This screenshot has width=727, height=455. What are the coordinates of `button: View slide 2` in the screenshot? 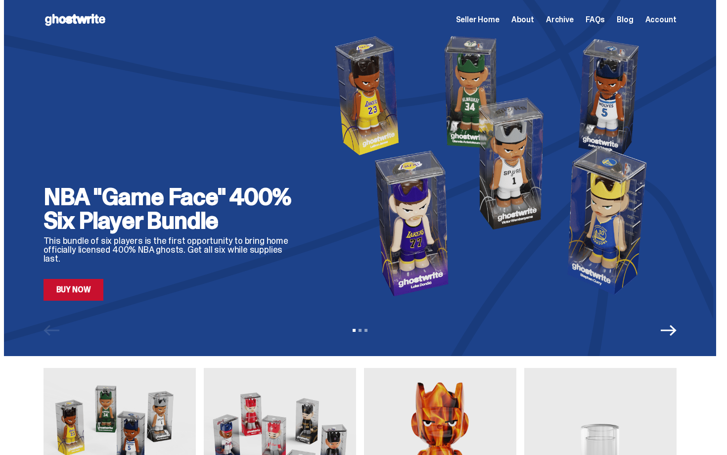 It's located at (360, 330).